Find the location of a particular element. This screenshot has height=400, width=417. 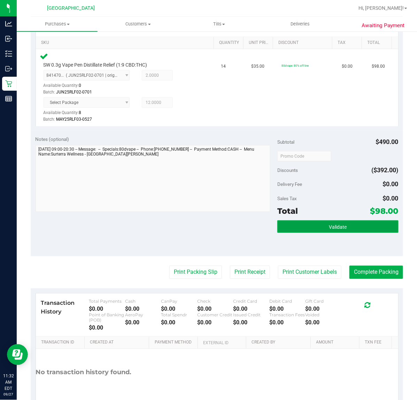

a: Tax is located at coordinates (349, 43).